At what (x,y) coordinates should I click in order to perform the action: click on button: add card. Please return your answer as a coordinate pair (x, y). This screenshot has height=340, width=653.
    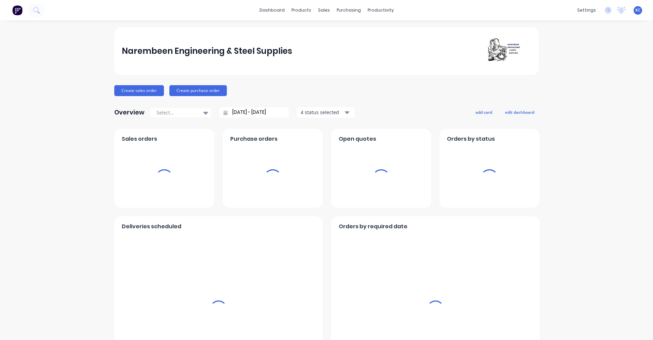
    Looking at the image, I should click on (484, 112).